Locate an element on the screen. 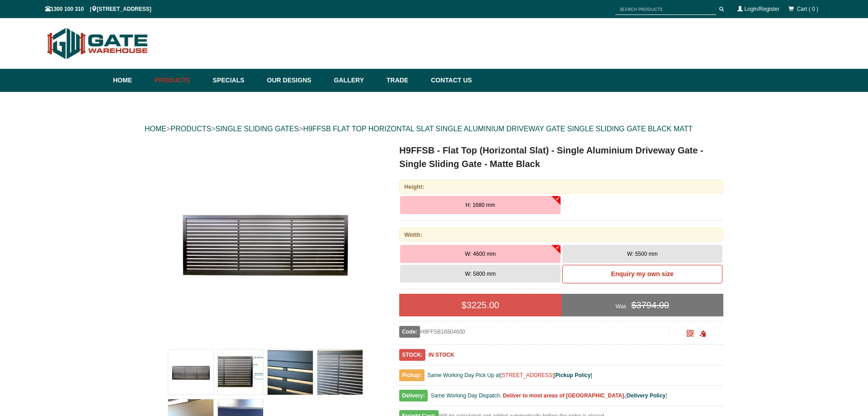  button: H: 1680 mm is located at coordinates (480, 205).